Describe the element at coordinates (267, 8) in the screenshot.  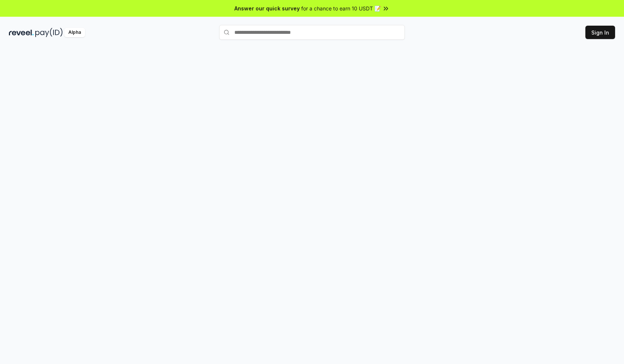
I see `span: Answer our quick survey` at that location.